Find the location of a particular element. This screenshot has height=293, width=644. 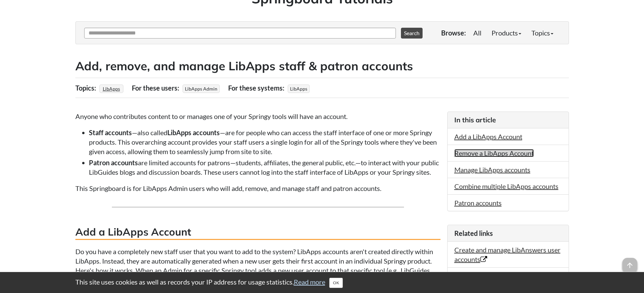

li: are limited accounts for patrons—students, affiliates, the general public, etc.—to interact with ... is located at coordinates (265, 167).